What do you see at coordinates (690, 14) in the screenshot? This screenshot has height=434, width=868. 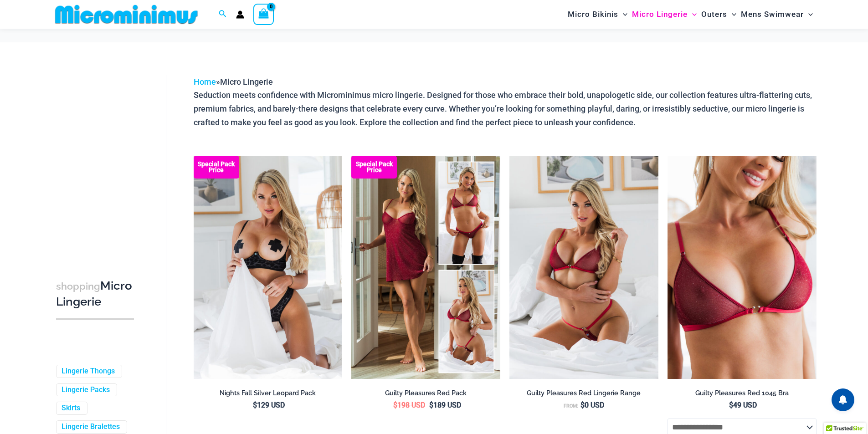 I see `nav: Site Navigation` at bounding box center [690, 14].